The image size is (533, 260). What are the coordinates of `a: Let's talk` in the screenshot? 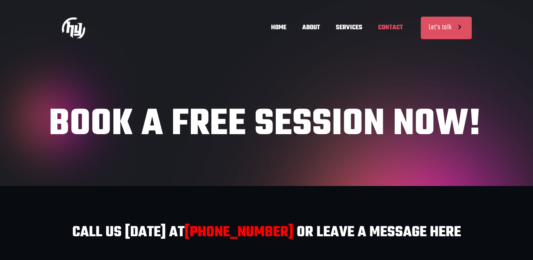 It's located at (446, 28).